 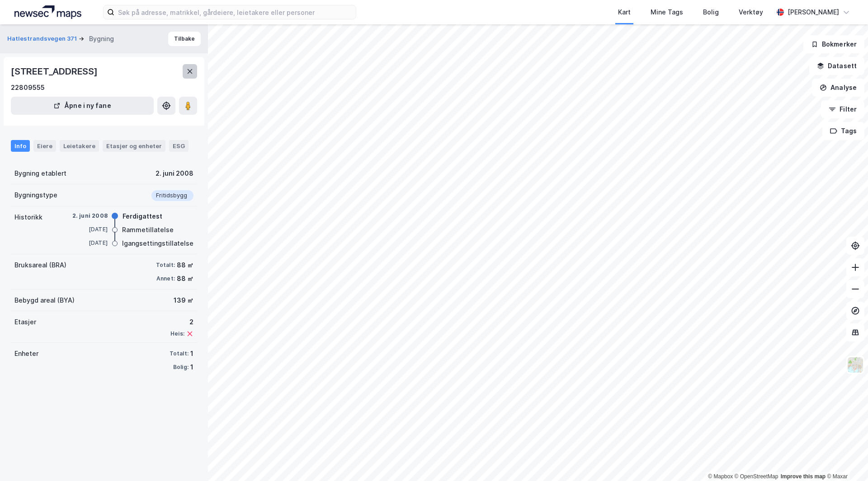 I want to click on div: 22809555, so click(x=28, y=88).